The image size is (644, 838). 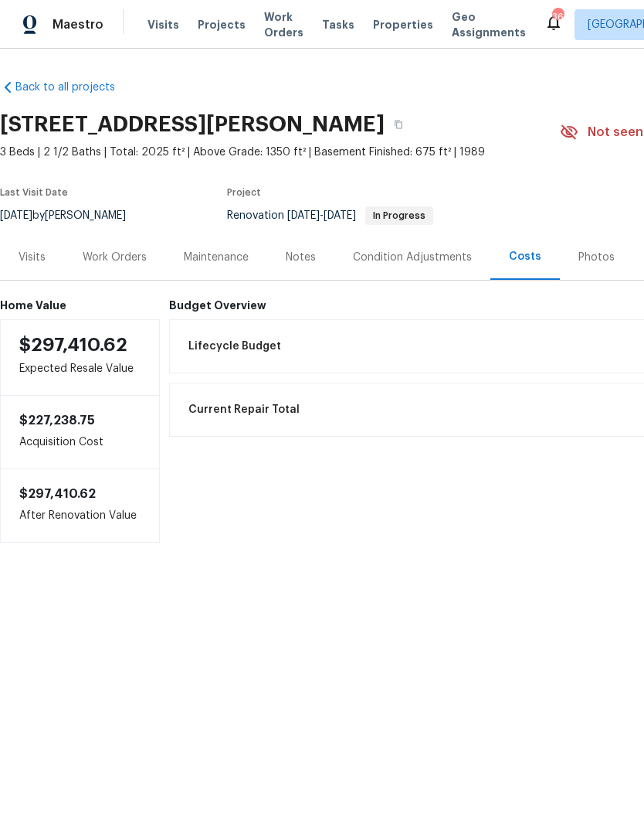 I want to click on span: Renovation, so click(x=330, y=216).